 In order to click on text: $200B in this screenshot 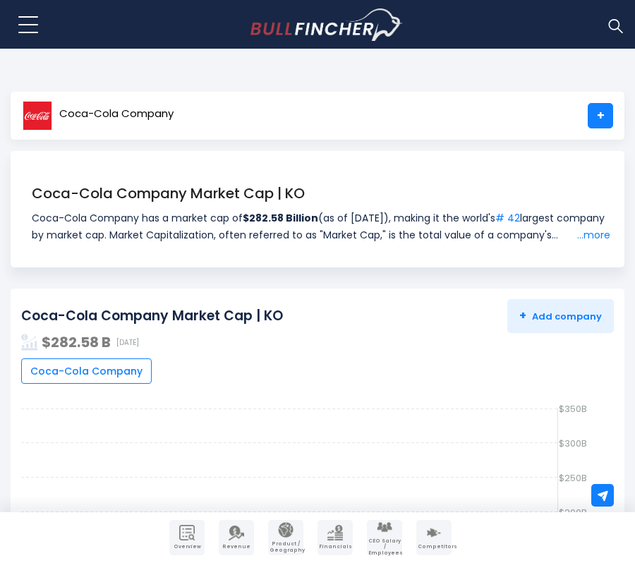, I will do `click(573, 512)`.